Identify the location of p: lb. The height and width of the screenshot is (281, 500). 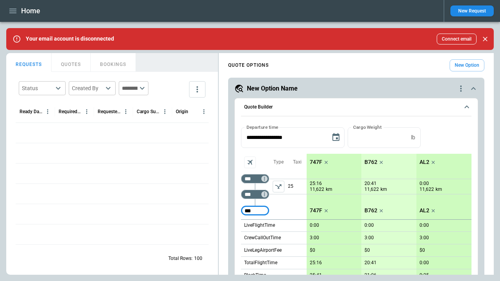
(413, 137).